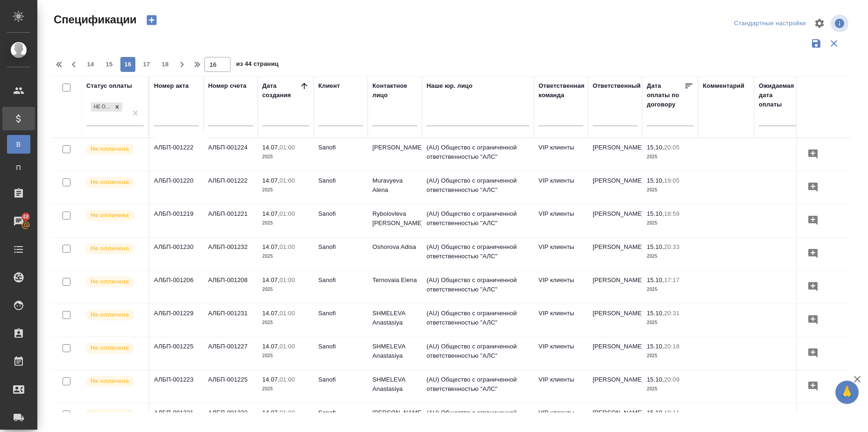 The height and width of the screenshot is (432, 868). I want to click on div: Клиент, so click(329, 86).